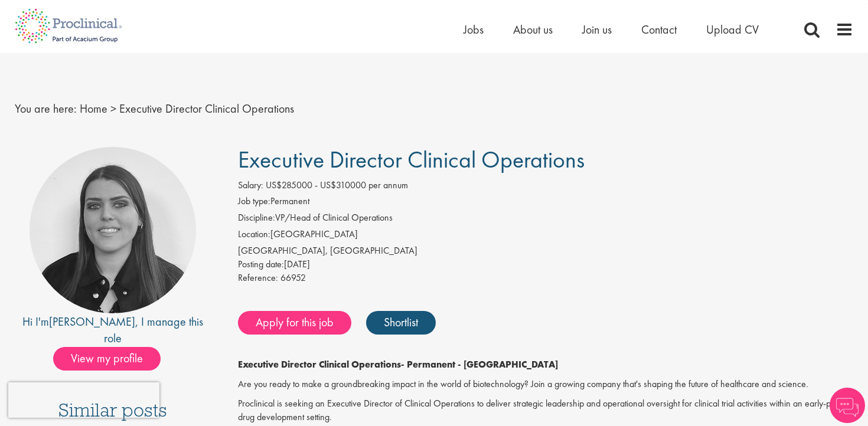 The height and width of the screenshot is (426, 868). Describe the element at coordinates (847, 405) in the screenshot. I see `img: Chatbot` at that location.